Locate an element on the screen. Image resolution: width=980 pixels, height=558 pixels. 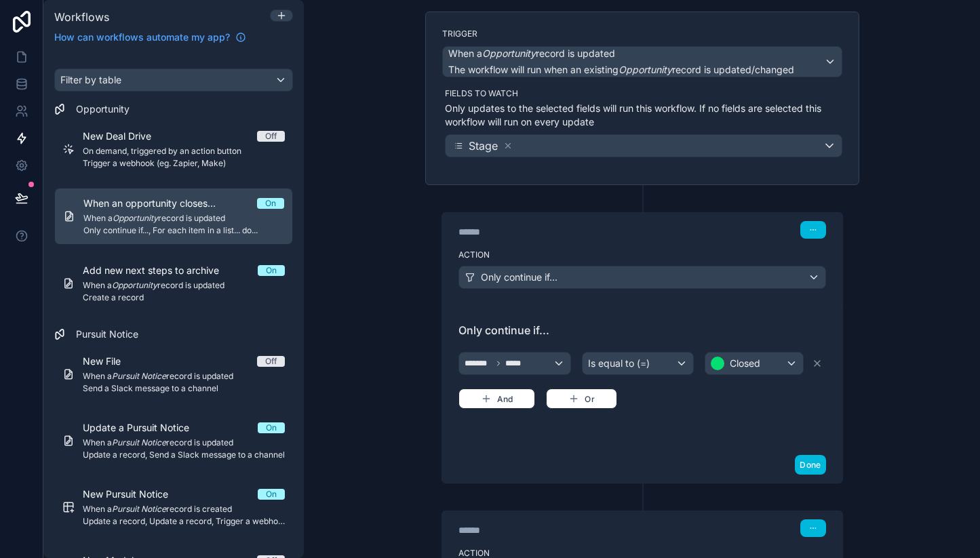
p: Only updates to the selected fields will run this workflow. If no fields are selected this workfl... is located at coordinates (644, 115).